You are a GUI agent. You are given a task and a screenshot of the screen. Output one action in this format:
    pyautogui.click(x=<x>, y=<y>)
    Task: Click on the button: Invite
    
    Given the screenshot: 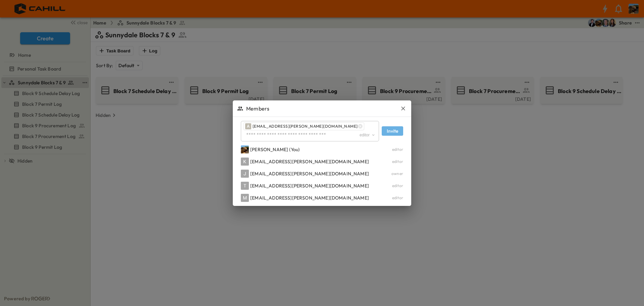 What is the action you would take?
    pyautogui.click(x=392, y=131)
    